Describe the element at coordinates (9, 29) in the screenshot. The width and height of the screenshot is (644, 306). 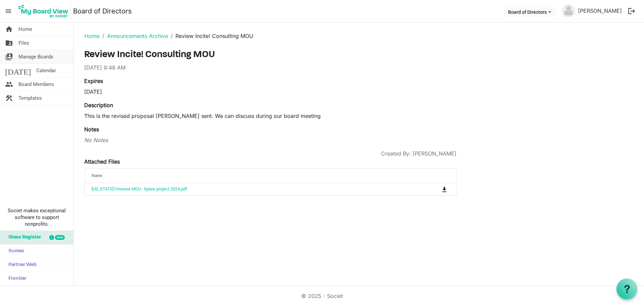
I see `span: home` at that location.